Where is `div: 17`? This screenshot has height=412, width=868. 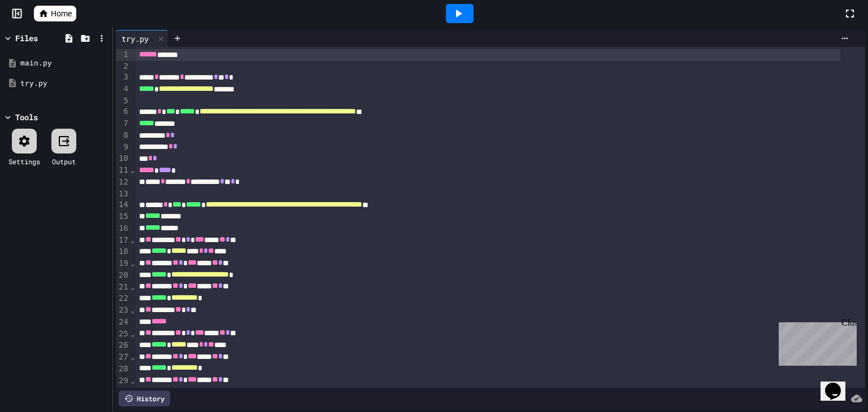 div: 17 is located at coordinates (123, 241).